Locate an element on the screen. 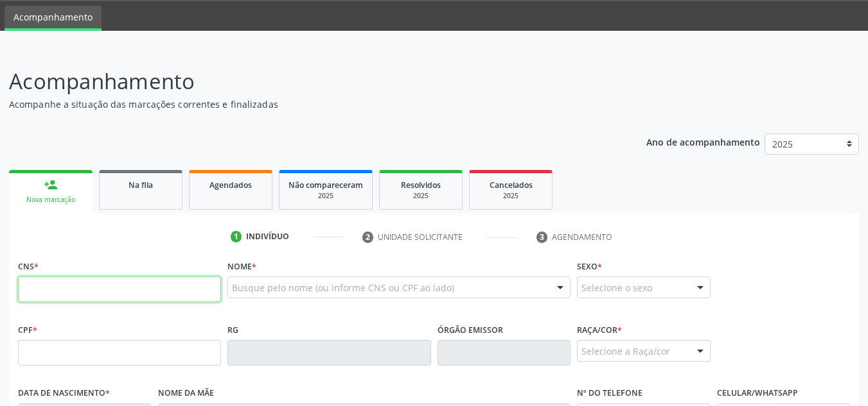  span: Resolvidos is located at coordinates (421, 185).